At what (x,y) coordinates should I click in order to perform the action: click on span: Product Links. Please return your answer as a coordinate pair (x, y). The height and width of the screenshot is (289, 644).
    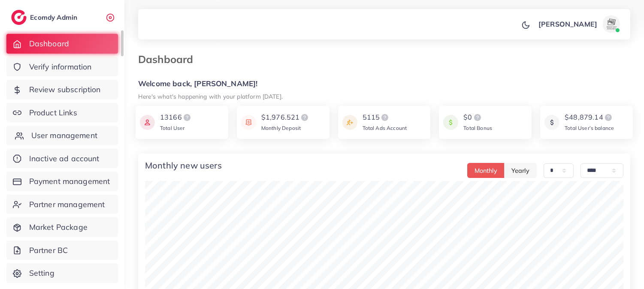
    Looking at the image, I should click on (53, 112).